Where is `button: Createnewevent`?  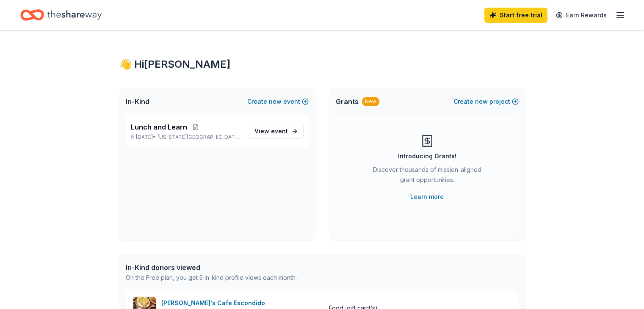 button: Createnewevent is located at coordinates (277, 101).